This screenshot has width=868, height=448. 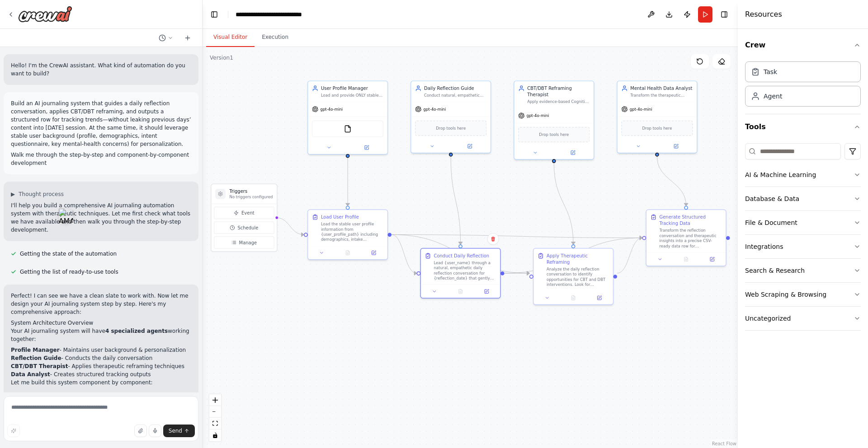 What do you see at coordinates (36, 359) in the screenshot?
I see `strong: Reflection Guide` at bounding box center [36, 359].